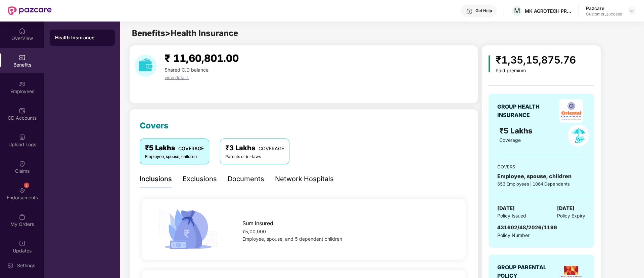 The image size is (644, 278). I want to click on img: svg+xml;base64,PHN2ZyBpZD0iQmVuZWZpdHMiIHhtbG5zPSJodHRwOi8vd3d3LnczLm9yZy8yMDAwL3N2ZyIgd2lkdGg9Ij..., so click(22, 58).